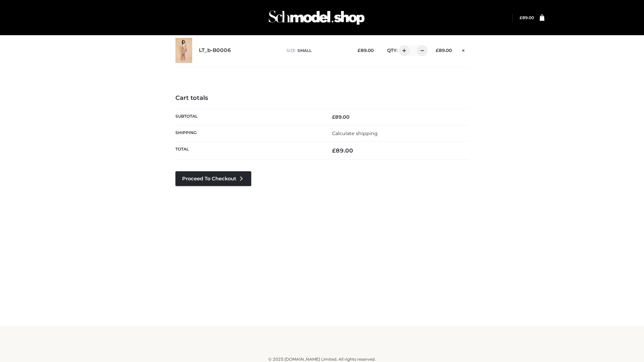 This screenshot has width=644, height=362. What do you see at coordinates (317, 51) in the screenshot?
I see `p: size :` at bounding box center [317, 51].